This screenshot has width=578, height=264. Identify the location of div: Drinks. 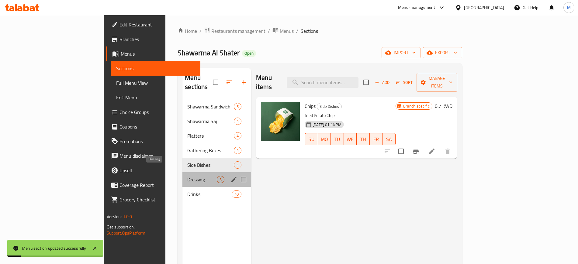
(209, 194).